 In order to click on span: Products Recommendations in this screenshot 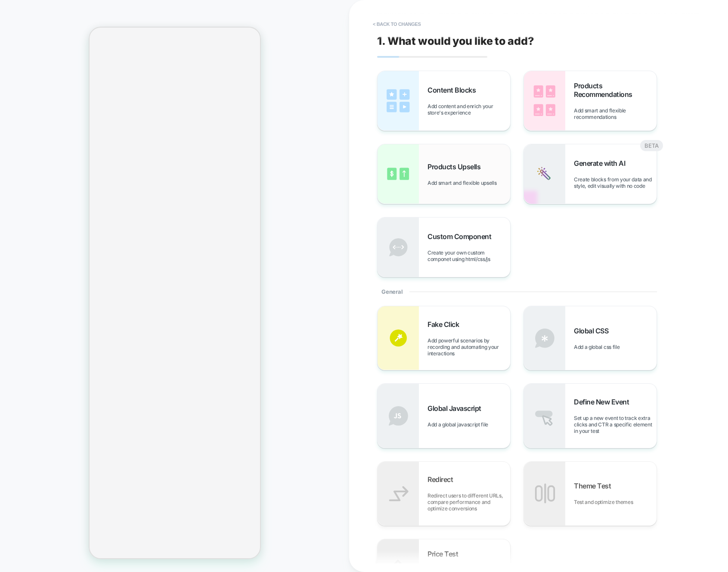, I will do `click(615, 90)`.